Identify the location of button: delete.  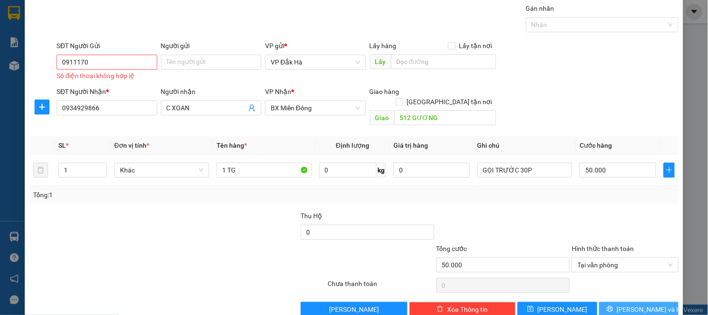
(41, 170).